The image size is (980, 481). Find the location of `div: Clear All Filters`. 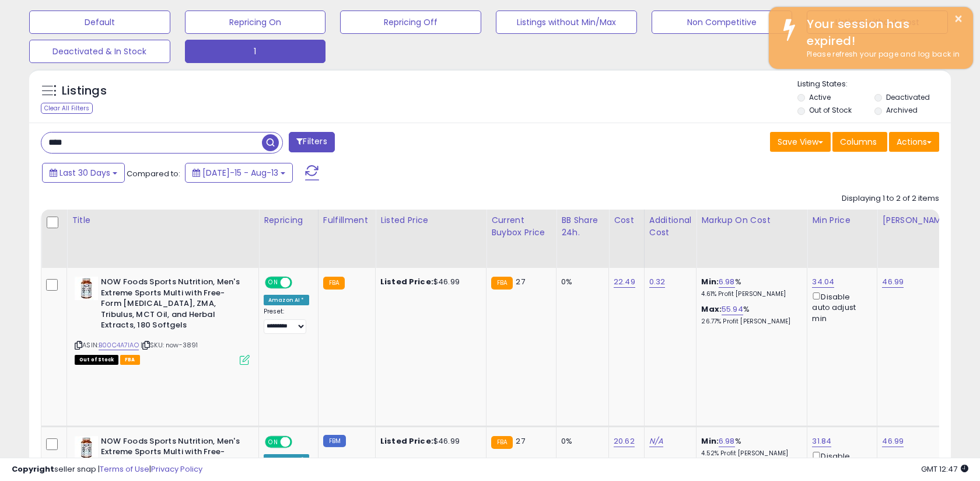

div: Clear All Filters is located at coordinates (66, 108).